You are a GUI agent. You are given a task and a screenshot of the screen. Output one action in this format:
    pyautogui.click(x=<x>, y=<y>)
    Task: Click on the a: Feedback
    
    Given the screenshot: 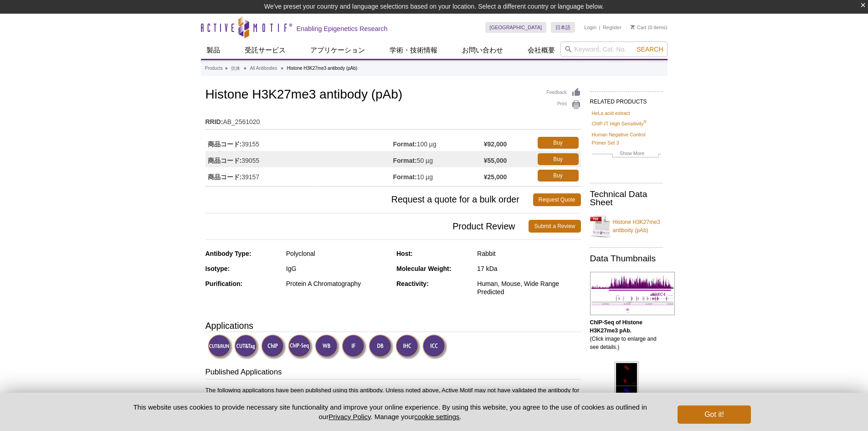 What is the action you would take?
    pyautogui.click(x=564, y=92)
    